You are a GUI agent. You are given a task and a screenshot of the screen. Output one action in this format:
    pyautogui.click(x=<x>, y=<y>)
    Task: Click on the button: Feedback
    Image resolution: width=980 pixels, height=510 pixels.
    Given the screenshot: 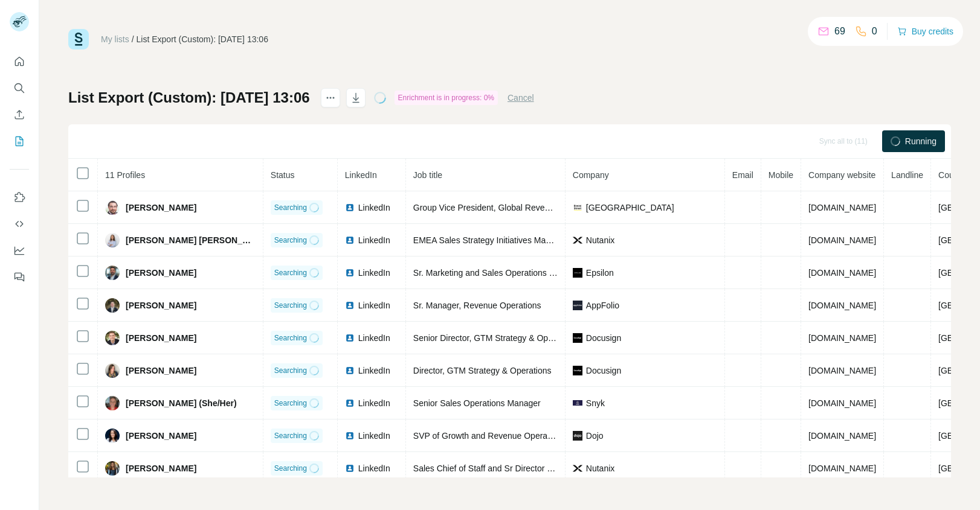 What is the action you would take?
    pyautogui.click(x=19, y=278)
    